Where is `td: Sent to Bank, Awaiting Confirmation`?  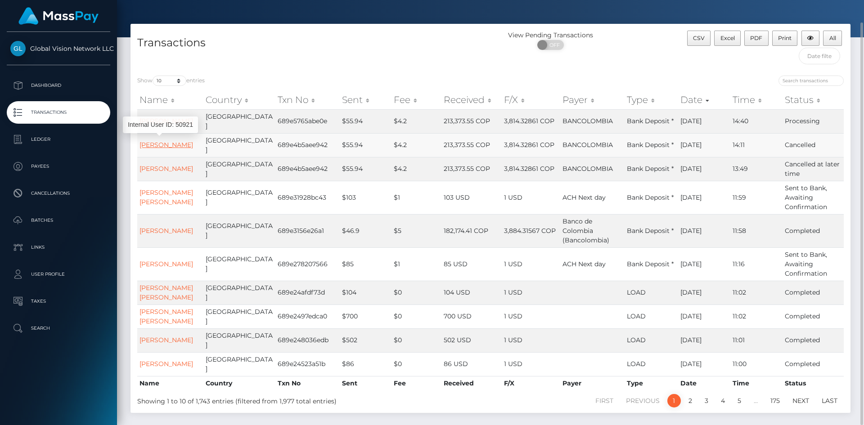
td: Sent to Bank, Awaiting Confirmation is located at coordinates (813, 198).